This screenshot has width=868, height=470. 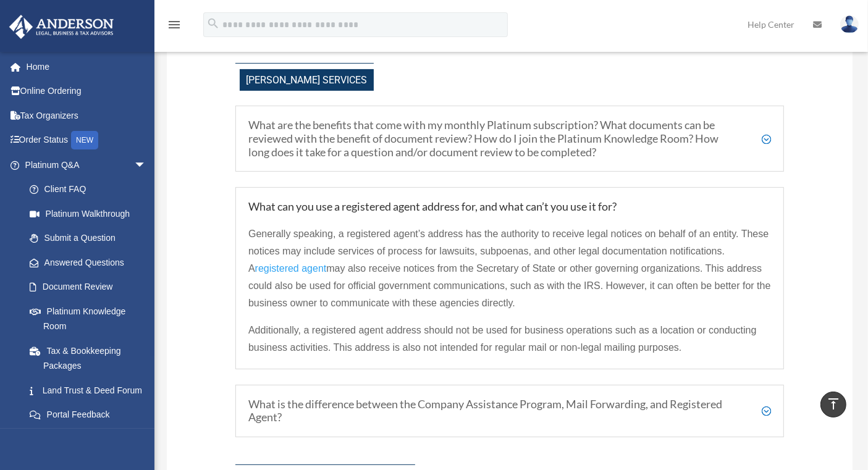 I want to click on span: Generally speaking, a registered agent’s address has the authority to receive legal notices on be..., so click(x=508, y=251).